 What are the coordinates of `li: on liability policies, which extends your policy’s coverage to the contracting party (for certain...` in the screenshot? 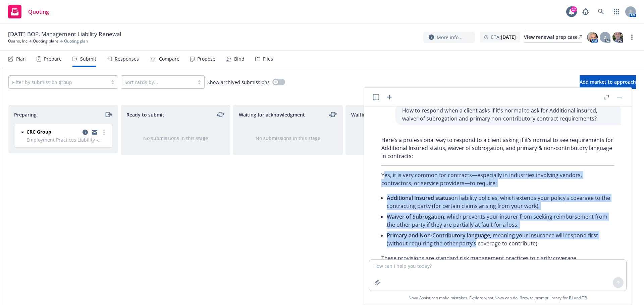 It's located at (500, 202).